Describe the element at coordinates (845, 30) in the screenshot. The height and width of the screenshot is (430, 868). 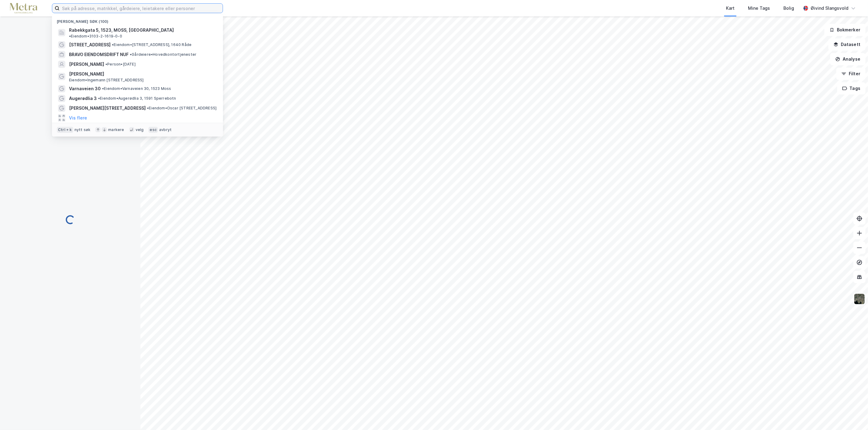
I see `button: Bokmerker` at that location.